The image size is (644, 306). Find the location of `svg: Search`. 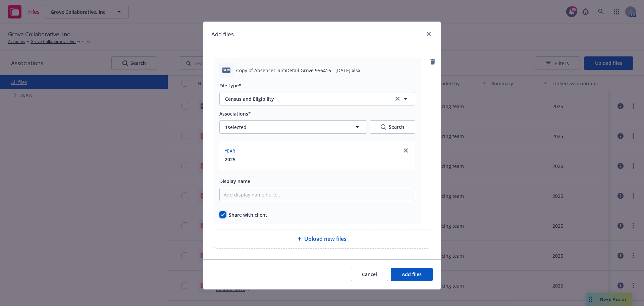

svg: Search is located at coordinates (383, 127).